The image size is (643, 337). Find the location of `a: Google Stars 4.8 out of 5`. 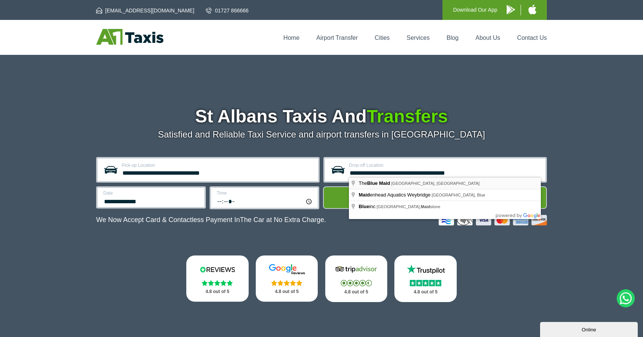

a: Google Stars 4.8 out of 5 is located at coordinates (287, 278).